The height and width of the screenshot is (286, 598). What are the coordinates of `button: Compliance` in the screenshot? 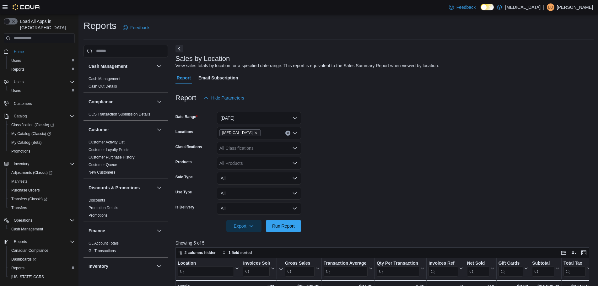 It's located at (159, 102).